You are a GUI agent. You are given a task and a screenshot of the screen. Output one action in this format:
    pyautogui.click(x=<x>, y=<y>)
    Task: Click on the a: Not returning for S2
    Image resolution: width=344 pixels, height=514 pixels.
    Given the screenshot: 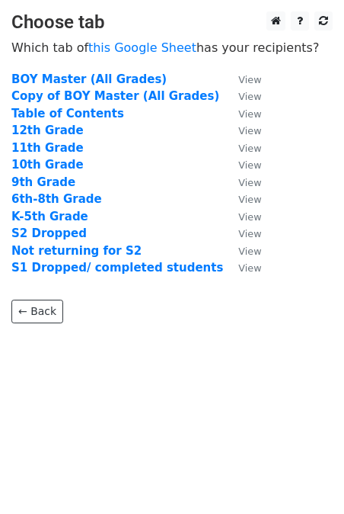 What is the action you would take?
    pyautogui.click(x=76, y=251)
    